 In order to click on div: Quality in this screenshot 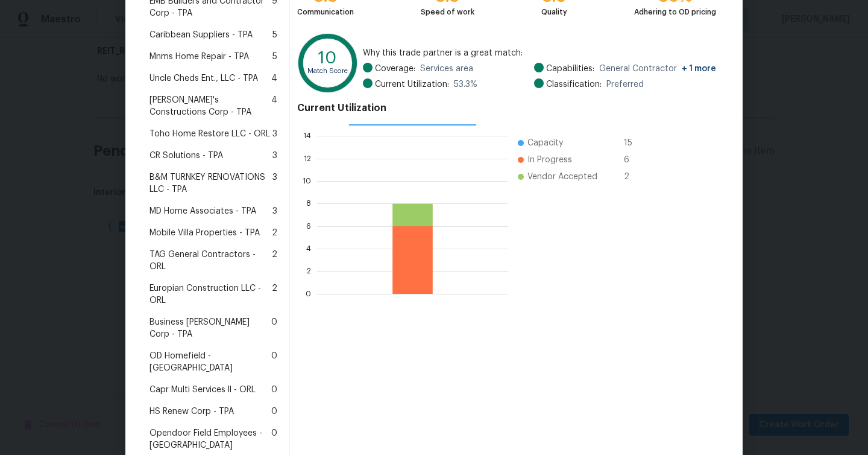, I will do `click(554, 12)`.